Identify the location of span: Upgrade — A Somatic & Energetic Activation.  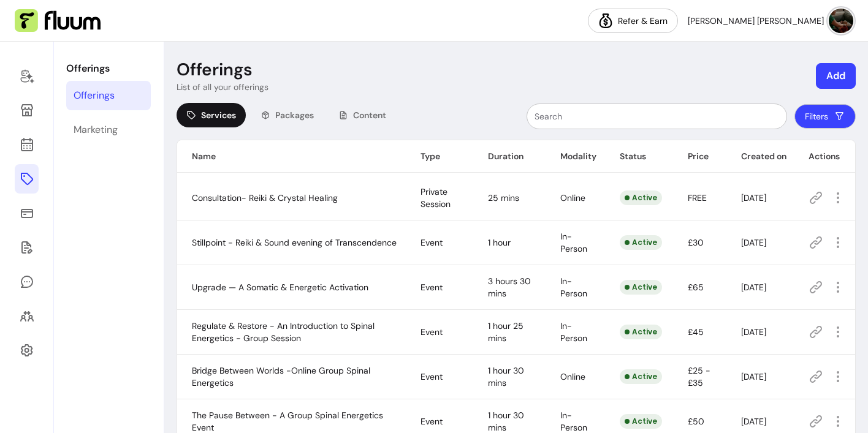
(280, 287).